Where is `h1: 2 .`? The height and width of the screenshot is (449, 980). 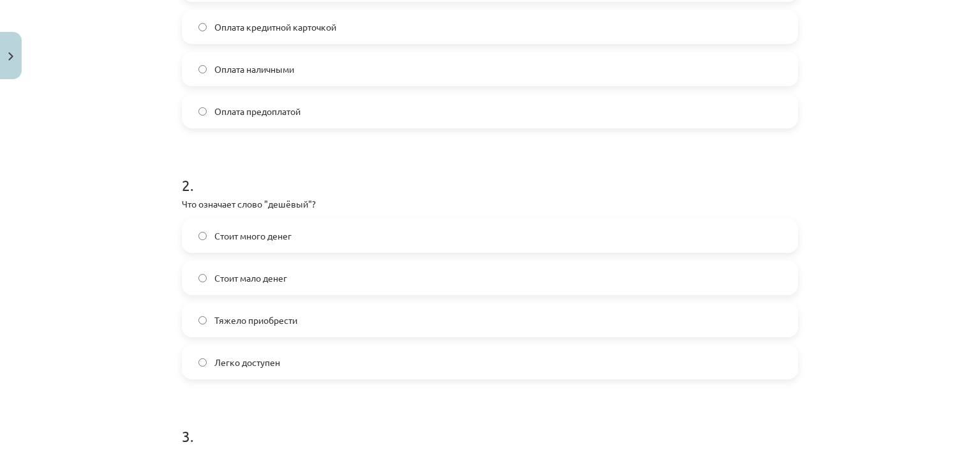
h1: 2 . is located at coordinates (490, 174).